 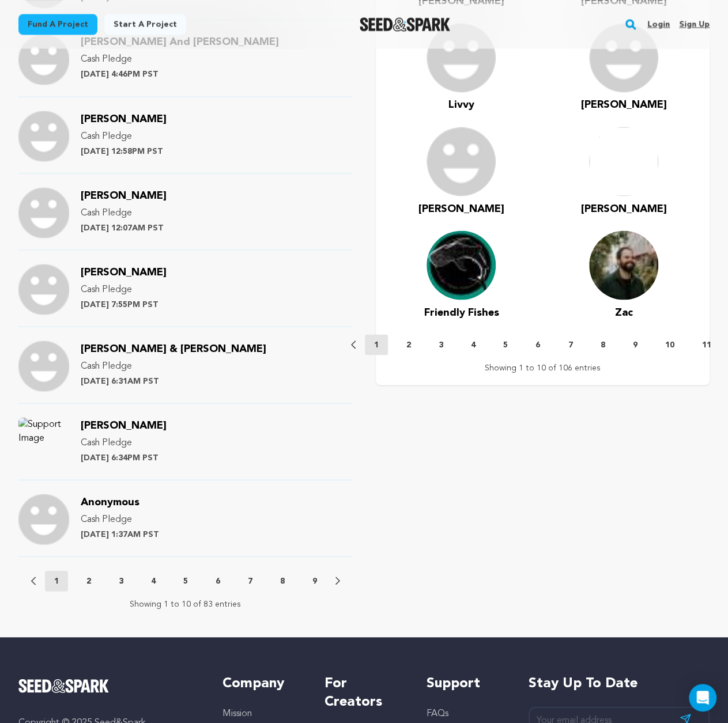 What do you see at coordinates (218, 581) in the screenshot?
I see `p: 6` at bounding box center [218, 581].